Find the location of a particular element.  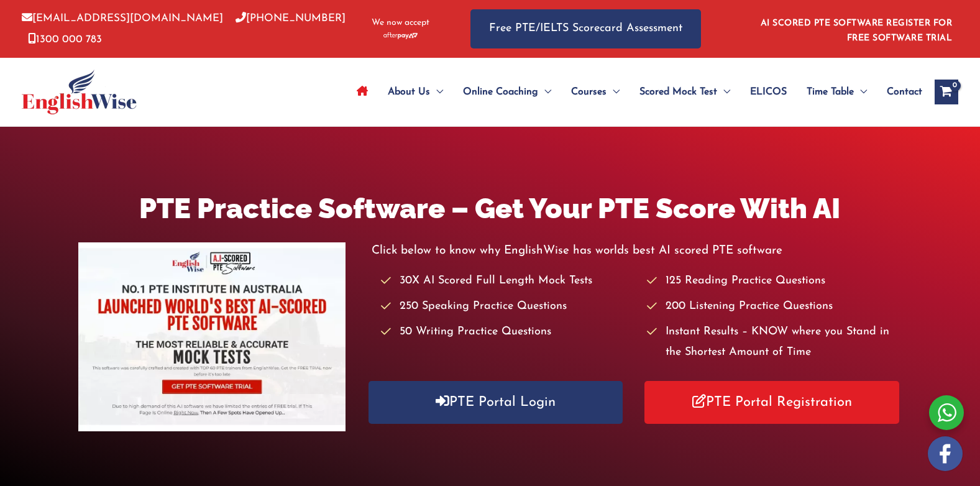

span: Online Coaching is located at coordinates (500, 92).